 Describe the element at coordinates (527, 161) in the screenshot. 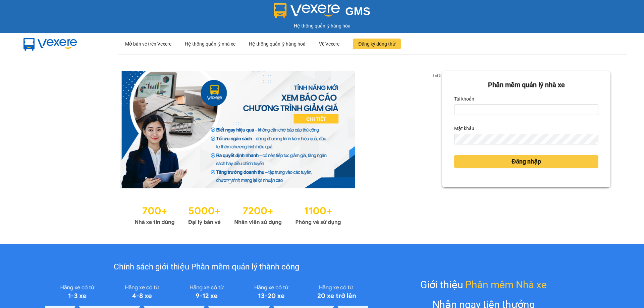

I see `button: Đăng nhập` at that location.